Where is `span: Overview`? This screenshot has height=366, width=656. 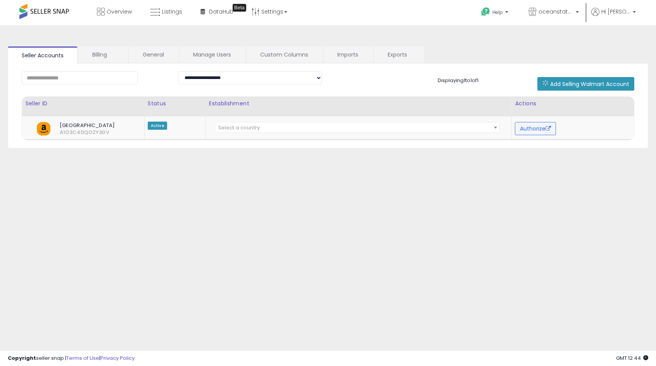 span: Overview is located at coordinates (119, 12).